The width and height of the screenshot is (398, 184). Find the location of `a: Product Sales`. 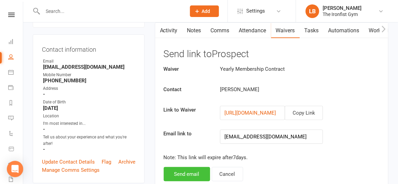

a: Product Sales is located at coordinates (16, 150).